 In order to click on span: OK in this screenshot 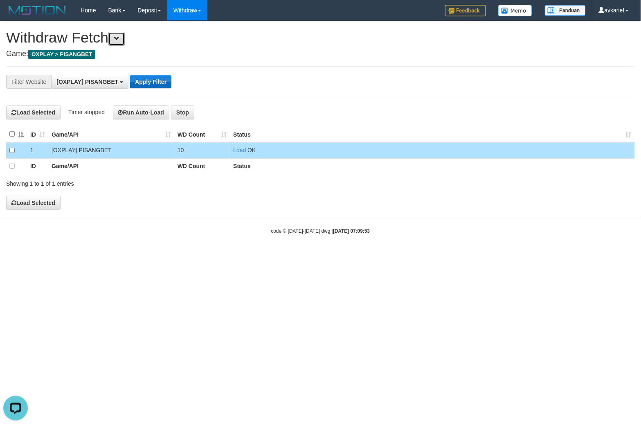, I will do `click(252, 150)`.